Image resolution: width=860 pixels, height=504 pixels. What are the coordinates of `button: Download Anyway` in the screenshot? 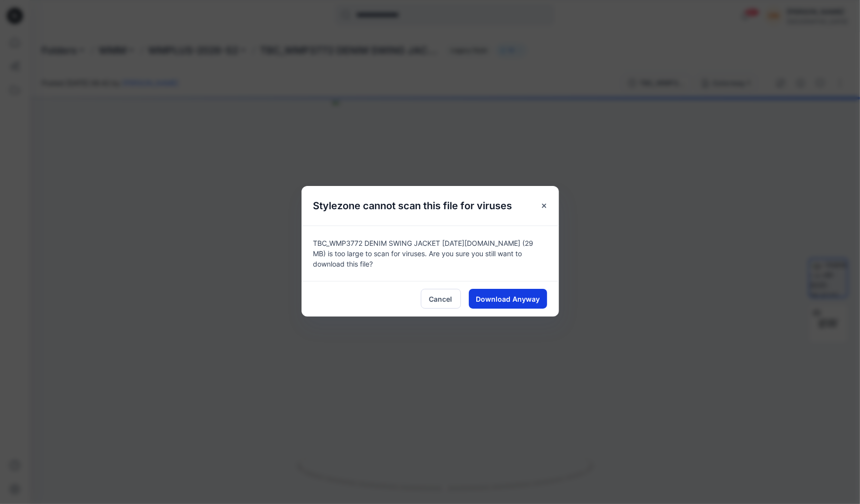 It's located at (508, 299).